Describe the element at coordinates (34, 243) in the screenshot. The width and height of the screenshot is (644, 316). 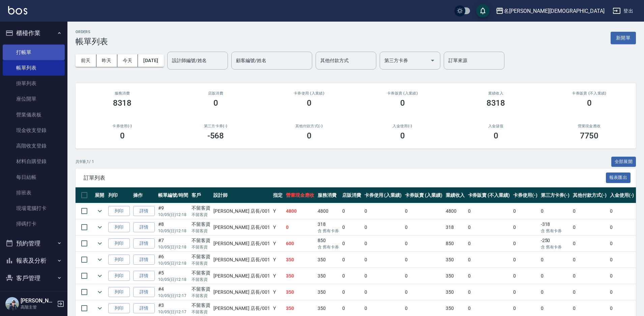
I see `button: 預約管理` at that location.